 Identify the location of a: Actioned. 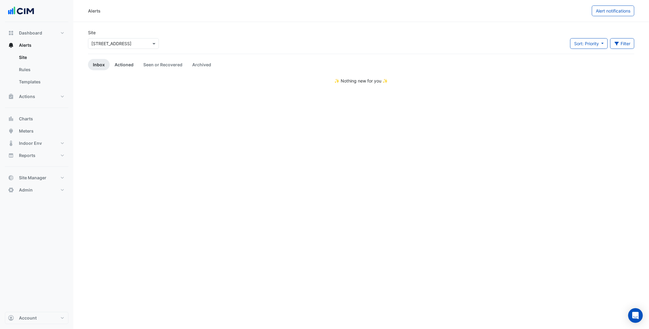
(124, 65).